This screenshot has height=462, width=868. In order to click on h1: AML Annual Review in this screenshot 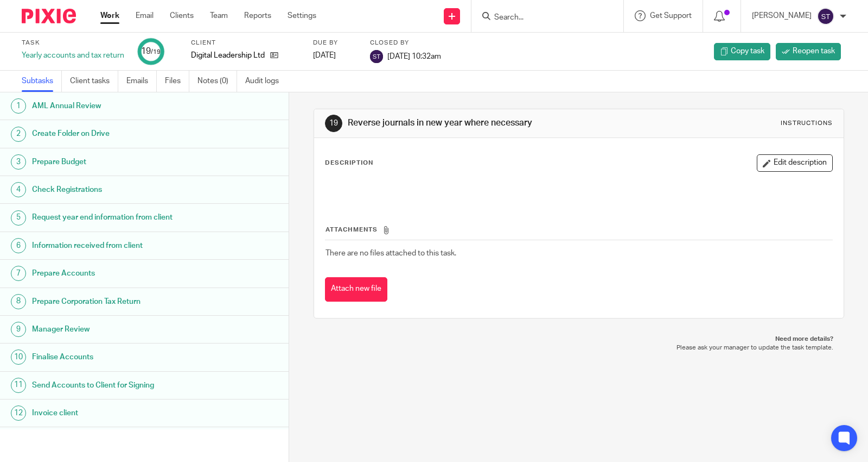, I will do `click(114, 106)`.